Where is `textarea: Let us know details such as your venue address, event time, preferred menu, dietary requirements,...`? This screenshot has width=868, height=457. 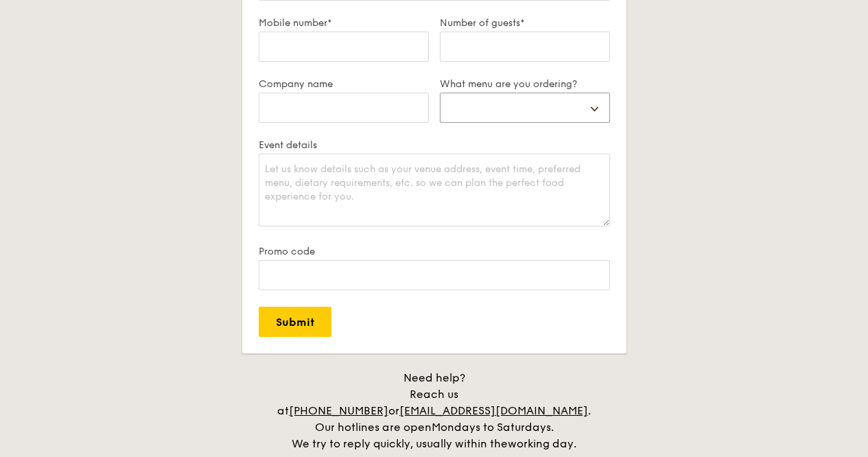
textarea: Let us know details such as your venue address, event time, preferred menu, dietary requirements,... is located at coordinates (434, 190).